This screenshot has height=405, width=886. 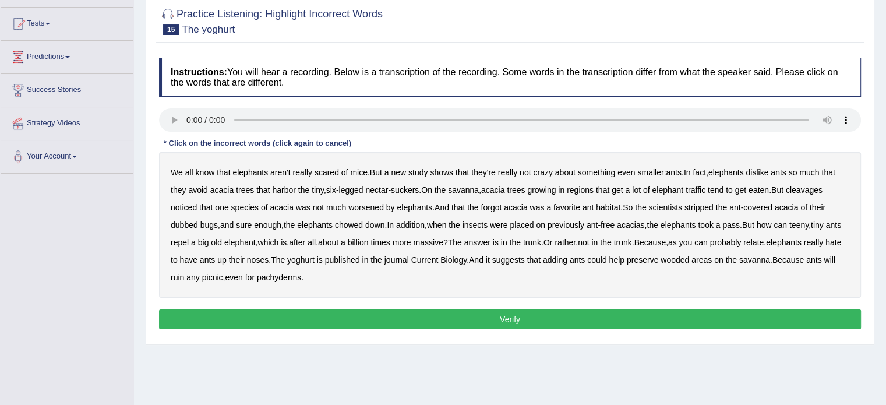 What do you see at coordinates (759, 190) in the screenshot?
I see `b: eaten` at bounding box center [759, 190].